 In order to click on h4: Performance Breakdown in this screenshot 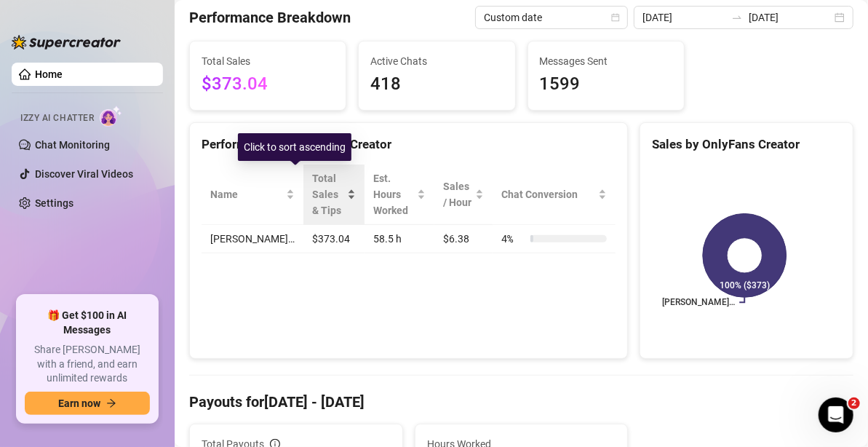, I will do `click(270, 18)`.